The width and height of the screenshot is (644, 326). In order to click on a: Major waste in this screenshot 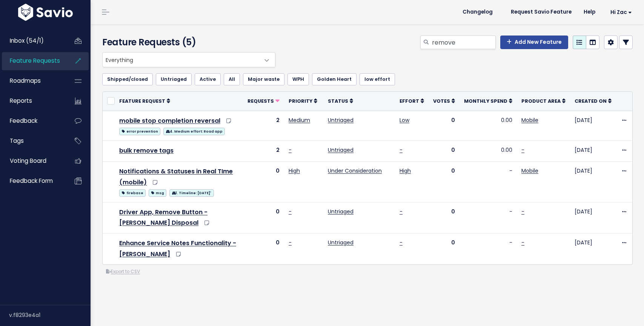, I will do `click(264, 79)`.